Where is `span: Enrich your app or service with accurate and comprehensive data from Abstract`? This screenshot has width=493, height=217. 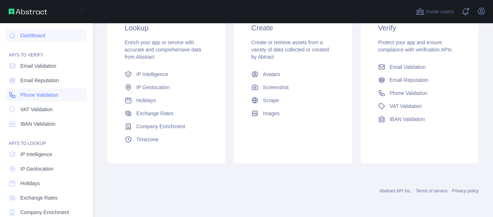
span: Enrich your app or service with accurate and comprehensive data from Abstract is located at coordinates (163, 50).